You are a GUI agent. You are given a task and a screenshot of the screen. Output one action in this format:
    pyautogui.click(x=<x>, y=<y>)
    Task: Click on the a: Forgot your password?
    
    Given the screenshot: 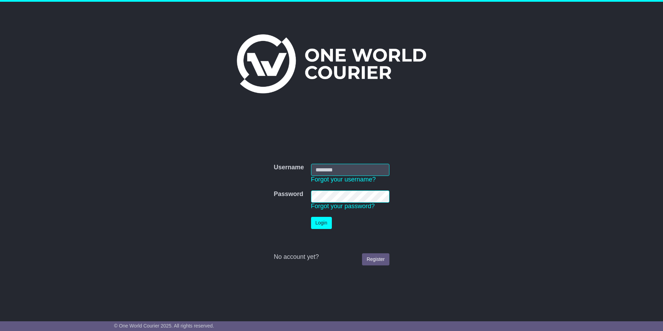 What is the action you would take?
    pyautogui.click(x=343, y=206)
    